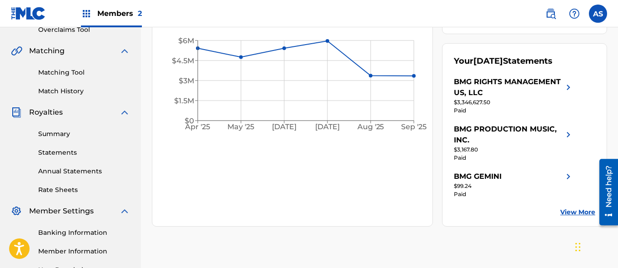  Describe the element at coordinates (595, 246) in the screenshot. I see `div: Chat Widget` at that location.